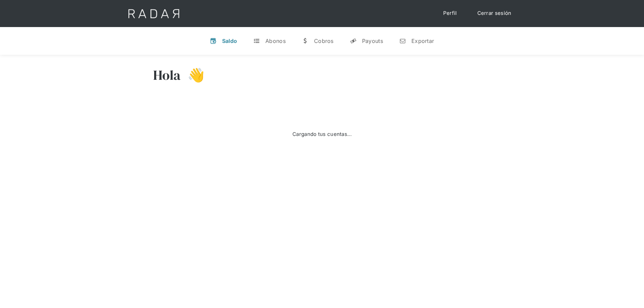 The height and width of the screenshot is (308, 644). What do you see at coordinates (257, 41) in the screenshot?
I see `div: t` at bounding box center [257, 41].